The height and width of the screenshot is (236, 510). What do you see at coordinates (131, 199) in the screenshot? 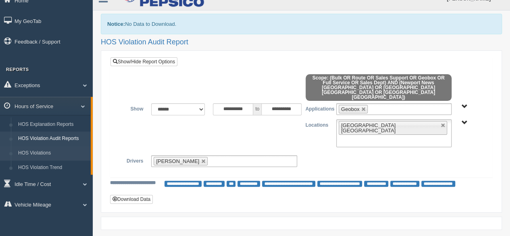
I see `button: Download Data` at bounding box center [131, 199].